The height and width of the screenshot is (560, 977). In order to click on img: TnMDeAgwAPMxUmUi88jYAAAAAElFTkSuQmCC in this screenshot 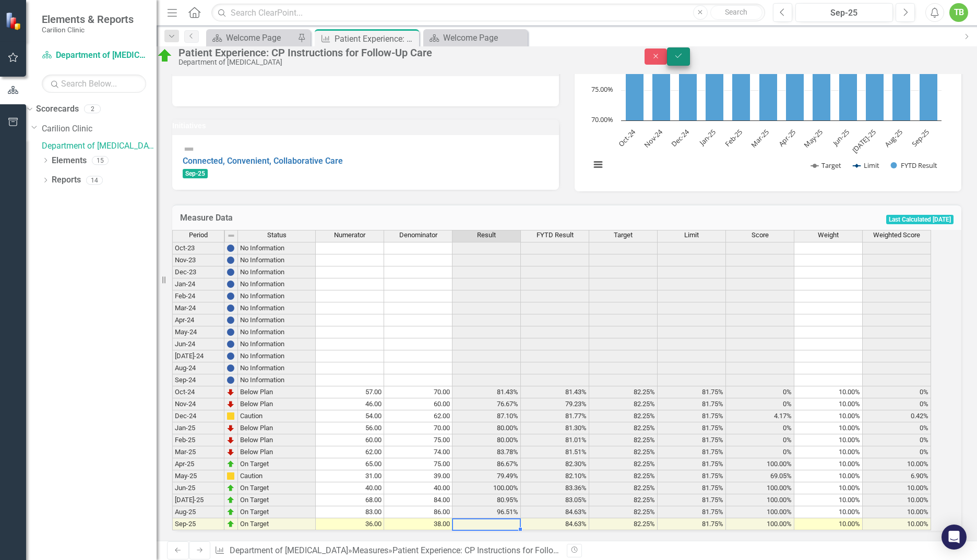, I will do `click(231, 429)`.